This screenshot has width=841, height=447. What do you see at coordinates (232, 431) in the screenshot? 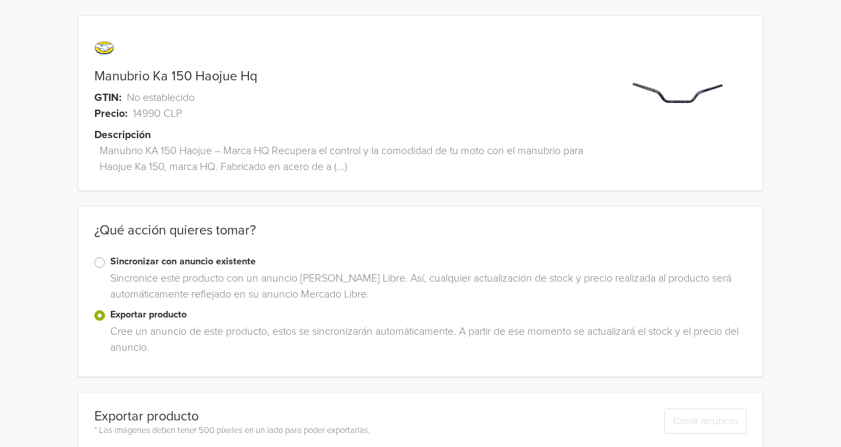
I see `div: * Las imágenes deben tener 500 píxeles en un lado para poder exportarlas.` at bounding box center [232, 431].